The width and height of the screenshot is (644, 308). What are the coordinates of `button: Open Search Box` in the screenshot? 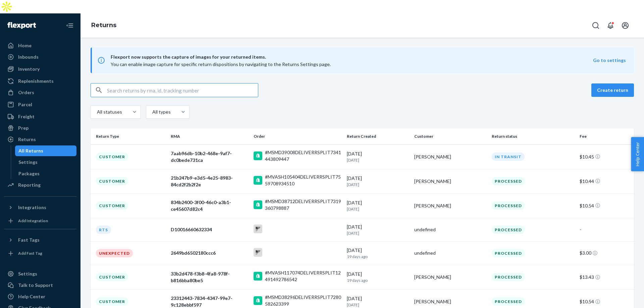 It's located at (595, 26).